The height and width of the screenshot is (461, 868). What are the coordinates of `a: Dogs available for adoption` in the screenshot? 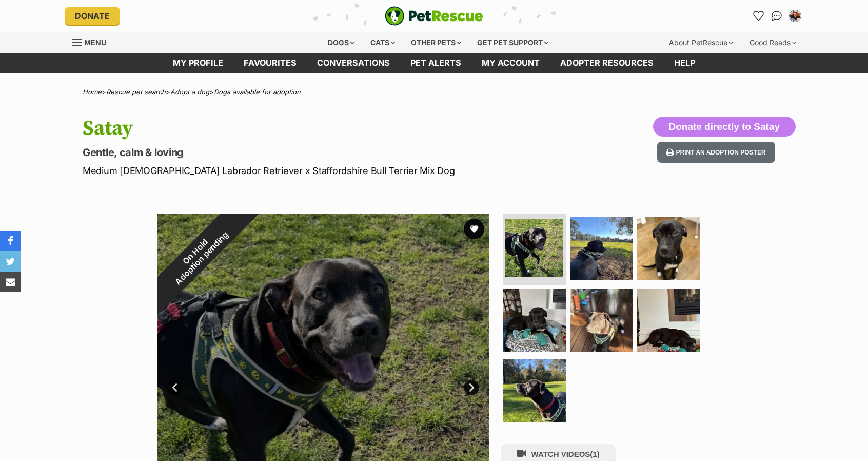 It's located at (257, 92).